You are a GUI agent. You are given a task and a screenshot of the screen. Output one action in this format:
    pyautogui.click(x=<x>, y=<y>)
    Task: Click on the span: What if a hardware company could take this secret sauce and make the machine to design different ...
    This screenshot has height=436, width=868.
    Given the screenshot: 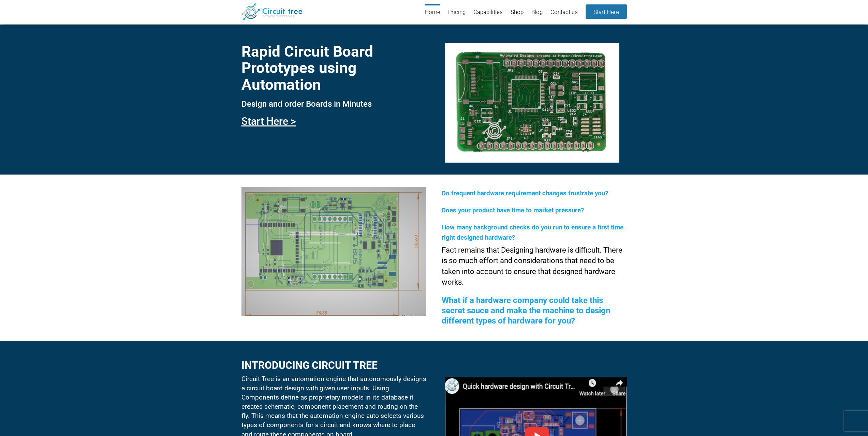 What is the action you would take?
    pyautogui.click(x=526, y=311)
    